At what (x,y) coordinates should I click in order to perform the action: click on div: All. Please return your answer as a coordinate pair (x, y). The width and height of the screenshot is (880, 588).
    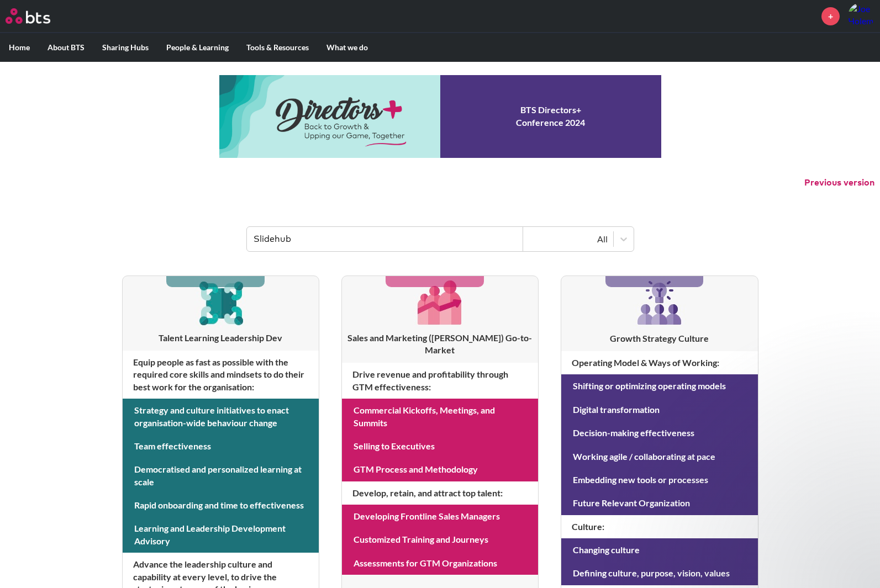
    Looking at the image, I should click on (568, 239).